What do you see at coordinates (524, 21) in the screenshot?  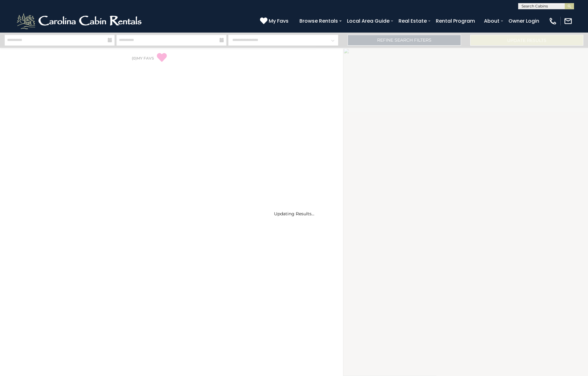 I see `a: Owner Login` at bounding box center [524, 21].